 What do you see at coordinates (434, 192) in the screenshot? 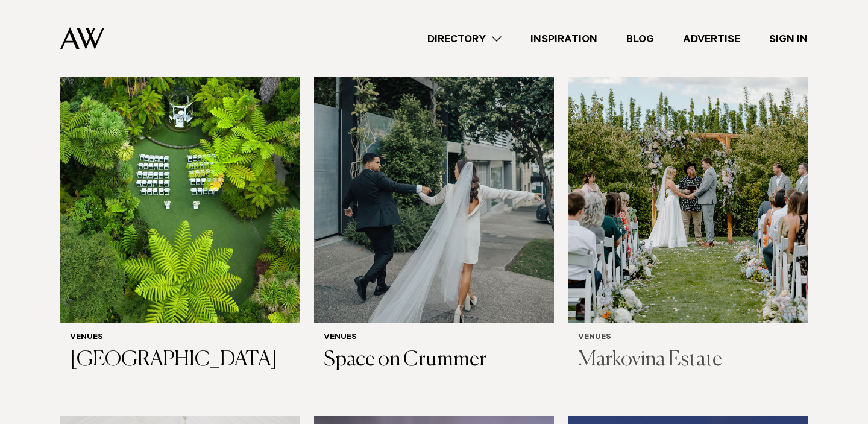
I see `a: Just married in Ponsonby Venues Space on Crummer` at bounding box center [434, 192].